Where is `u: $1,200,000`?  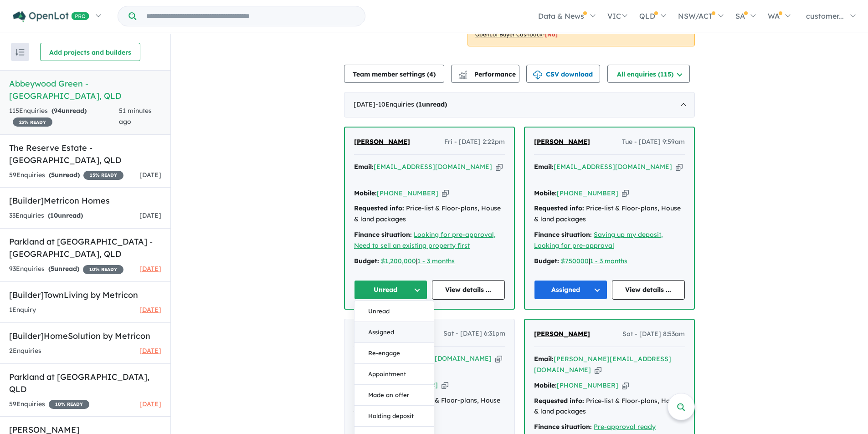
u: $1,200,000 is located at coordinates (398, 261).